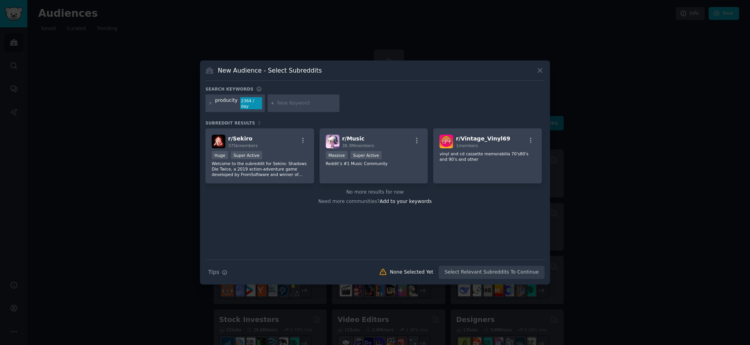 The image size is (750, 345). I want to click on span: 3, so click(259, 123).